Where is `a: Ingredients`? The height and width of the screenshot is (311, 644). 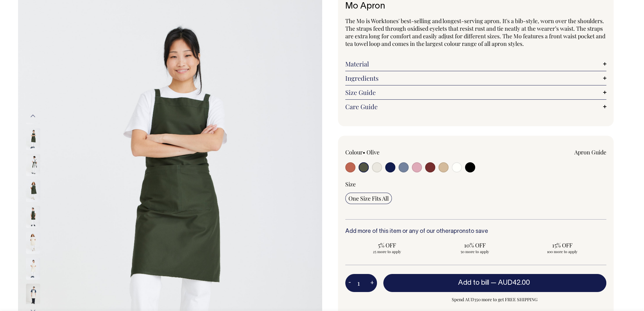 a: Ingredients is located at coordinates (476, 78).